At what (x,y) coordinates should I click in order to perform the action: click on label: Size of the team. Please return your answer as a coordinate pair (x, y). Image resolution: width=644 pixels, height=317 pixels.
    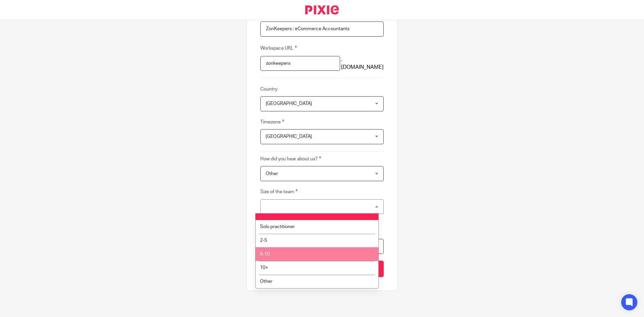
    Looking at the image, I should click on (279, 192).